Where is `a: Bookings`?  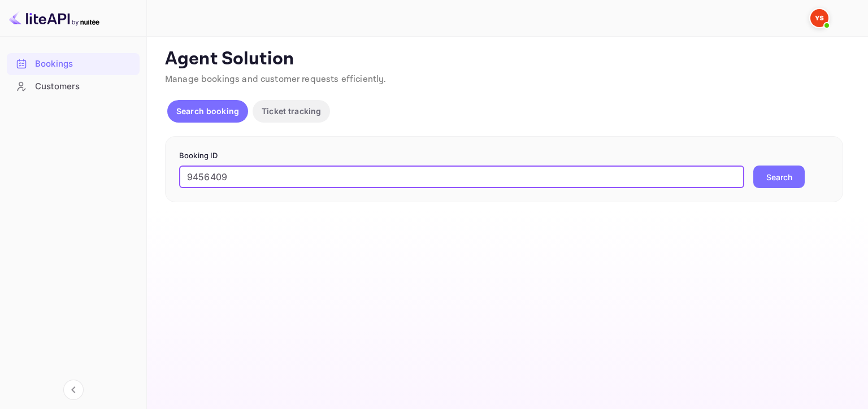 a: Bookings is located at coordinates (73, 63).